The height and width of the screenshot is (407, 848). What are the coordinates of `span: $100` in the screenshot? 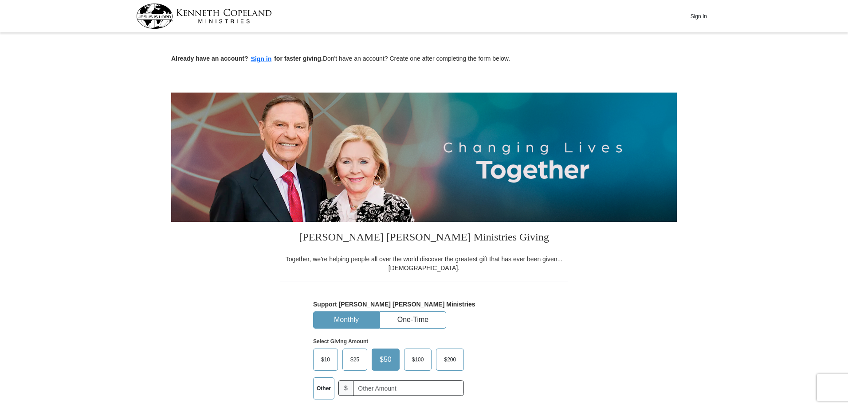 It's located at (418, 360).